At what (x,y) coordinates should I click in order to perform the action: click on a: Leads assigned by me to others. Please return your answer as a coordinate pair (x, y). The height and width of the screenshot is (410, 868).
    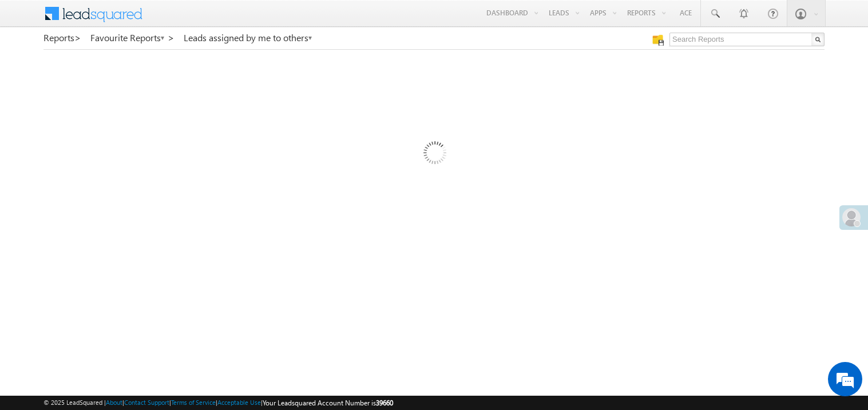
    Looking at the image, I should click on (248, 38).